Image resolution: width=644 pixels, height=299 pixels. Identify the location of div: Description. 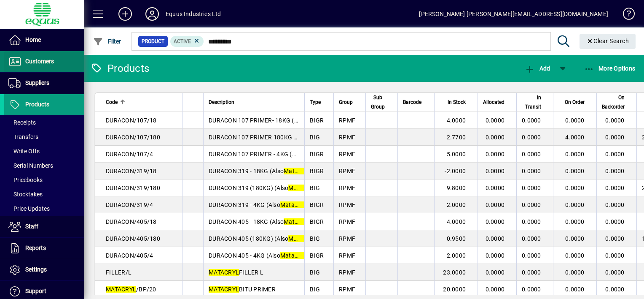
(254, 102).